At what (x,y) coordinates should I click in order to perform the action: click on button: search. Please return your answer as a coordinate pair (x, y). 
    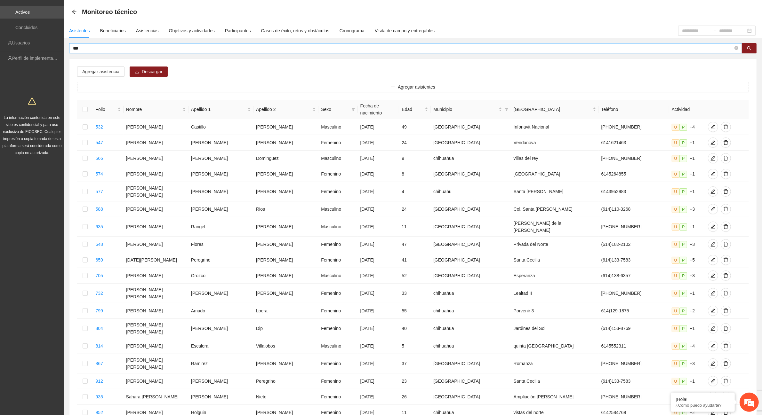
    Looking at the image, I should click on (749, 48).